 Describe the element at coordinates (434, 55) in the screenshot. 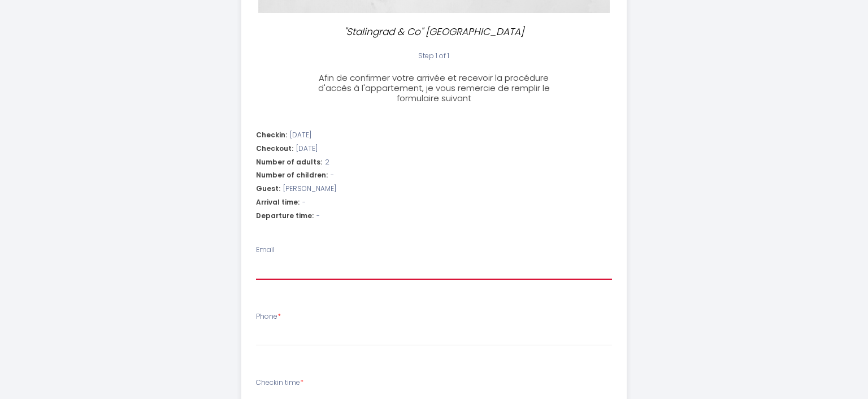

I see `span: Step 1 of 1` at that location.